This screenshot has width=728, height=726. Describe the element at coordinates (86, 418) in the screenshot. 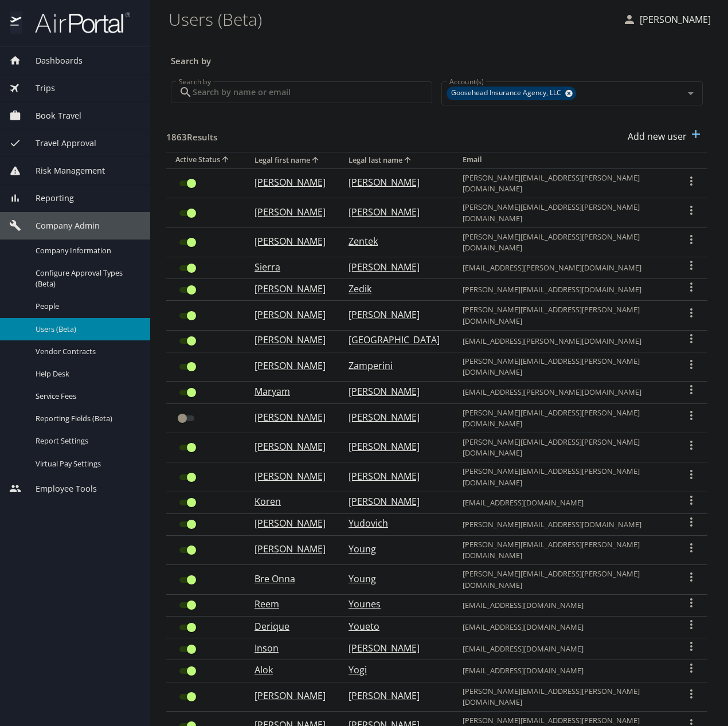

I see `span: Reporting Fields (Beta)` at that location.